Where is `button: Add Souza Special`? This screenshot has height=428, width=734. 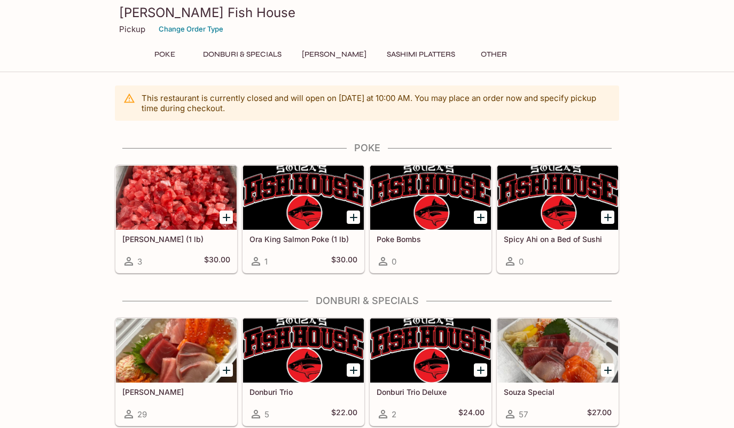 button: Add Souza Special is located at coordinates (608, 370).